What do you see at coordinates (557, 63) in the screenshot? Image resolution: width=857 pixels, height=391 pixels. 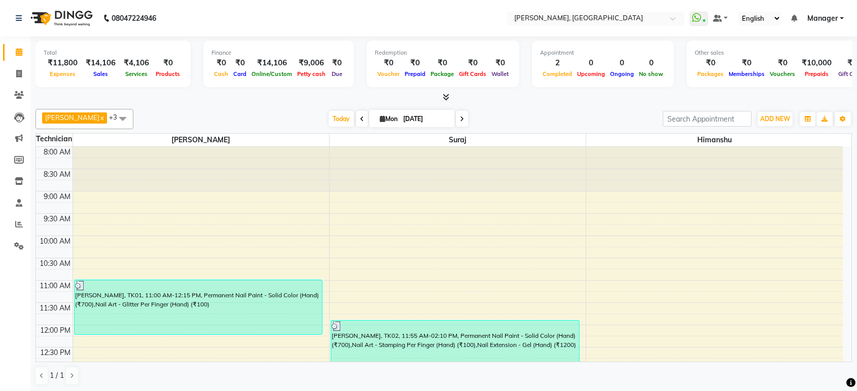 I see `div: 2` at bounding box center [557, 63].